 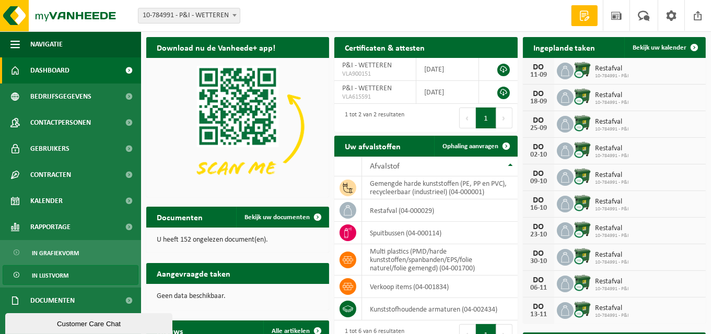 What do you see at coordinates (504, 118) in the screenshot?
I see `button: Next` at bounding box center [504, 118].